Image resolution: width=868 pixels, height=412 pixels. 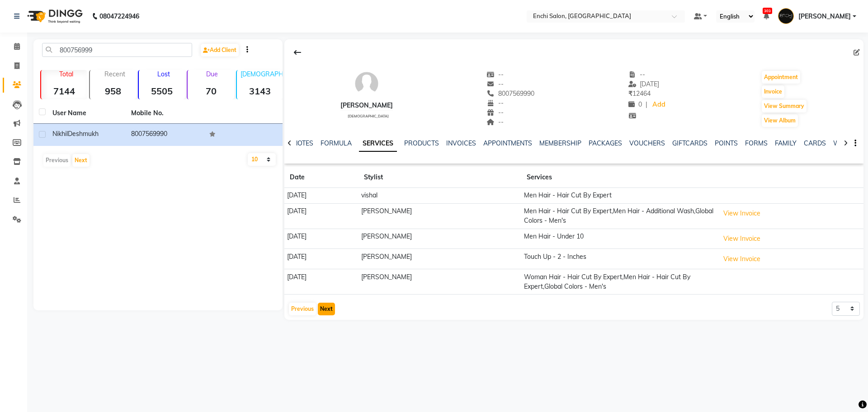 What do you see at coordinates (211, 74) in the screenshot?
I see `p: Due` at bounding box center [211, 74].